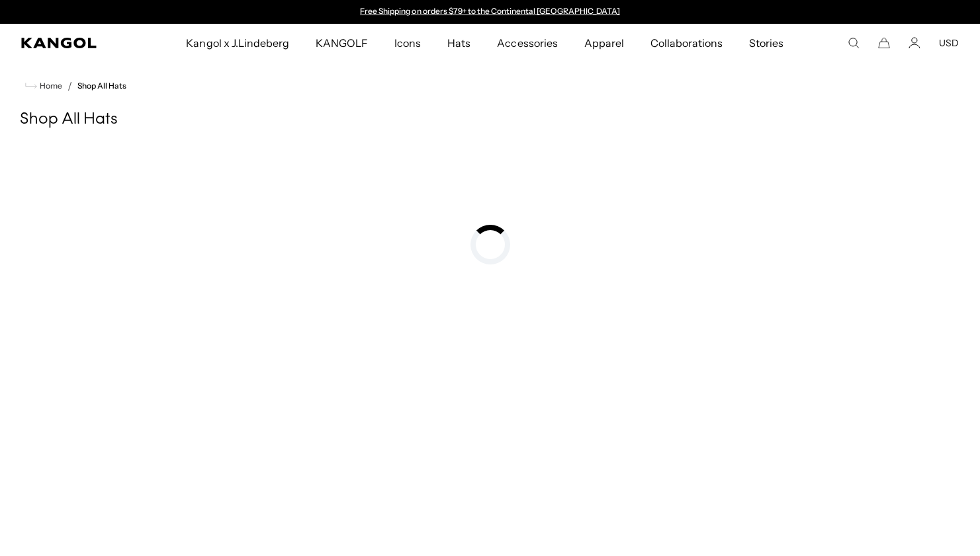 Image resolution: width=980 pixels, height=556 pixels. Describe the element at coordinates (490, 12) in the screenshot. I see `slideshow-component: Announcement bar` at that location.